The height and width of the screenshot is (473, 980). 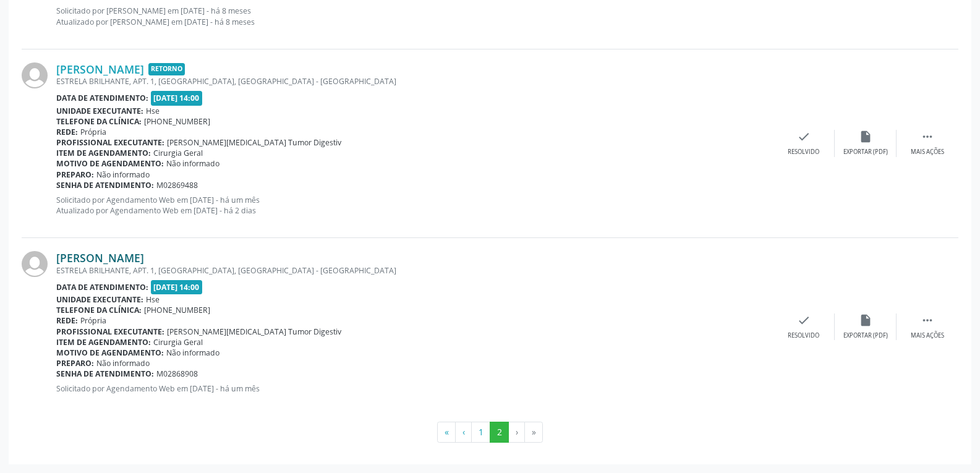 I want to click on button: Go to previous page, so click(x=463, y=432).